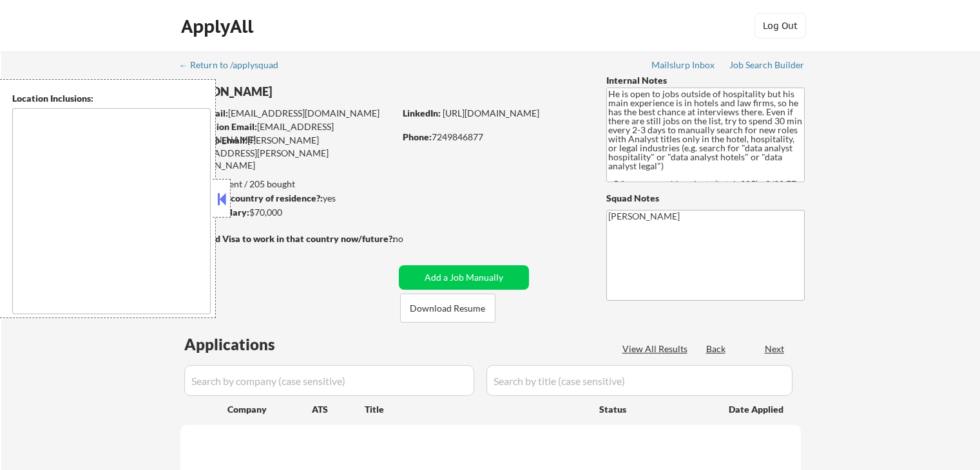  I want to click on strong: Will need Visa to work in that country now/future?:, so click(288, 239).